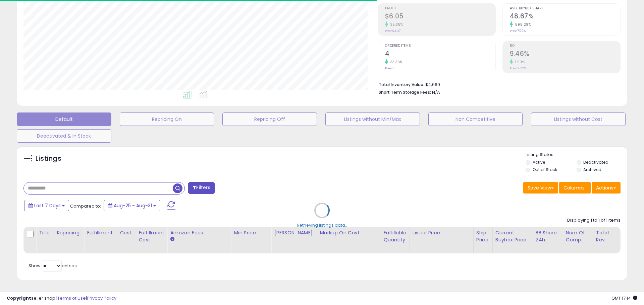  I want to click on div: seller snap | |, so click(61, 298).